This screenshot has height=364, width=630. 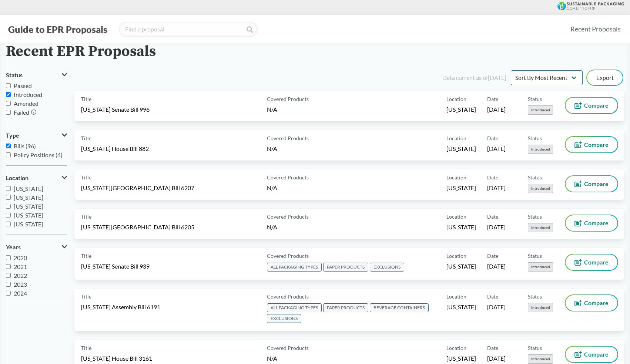 What do you see at coordinates (8, 112) in the screenshot?
I see `input: Failed` at bounding box center [8, 112].